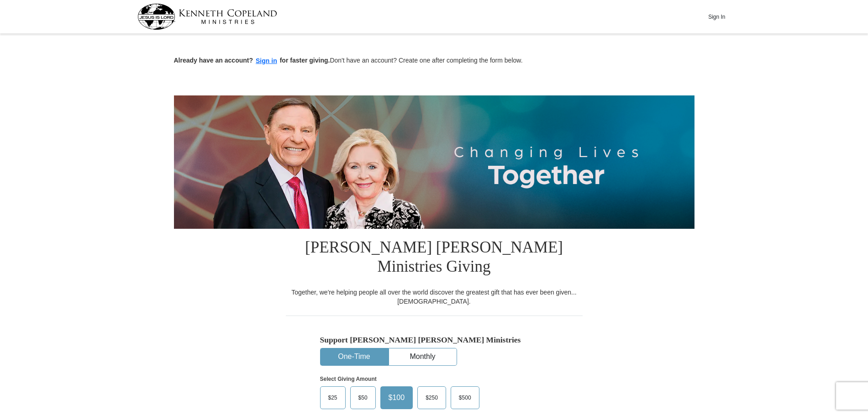  What do you see at coordinates (207, 16) in the screenshot?
I see `img: kcm-header-logo.svg` at bounding box center [207, 16].